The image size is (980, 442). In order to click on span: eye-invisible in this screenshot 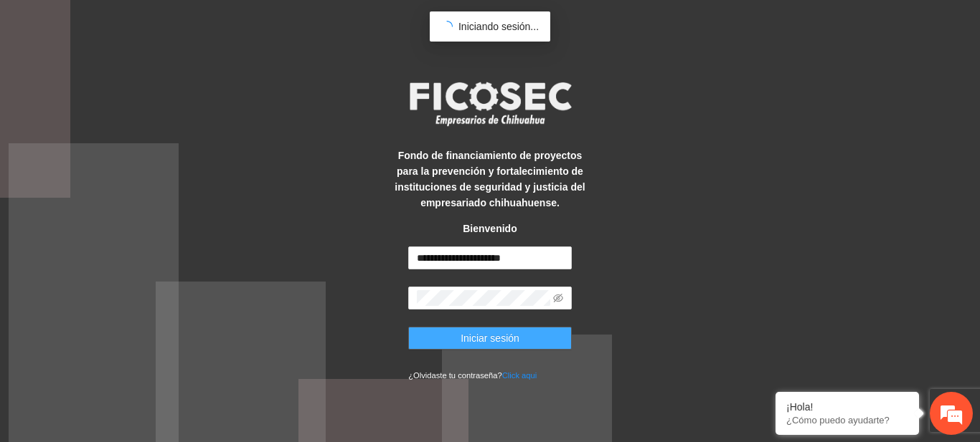, I will do `click(559, 299)`.